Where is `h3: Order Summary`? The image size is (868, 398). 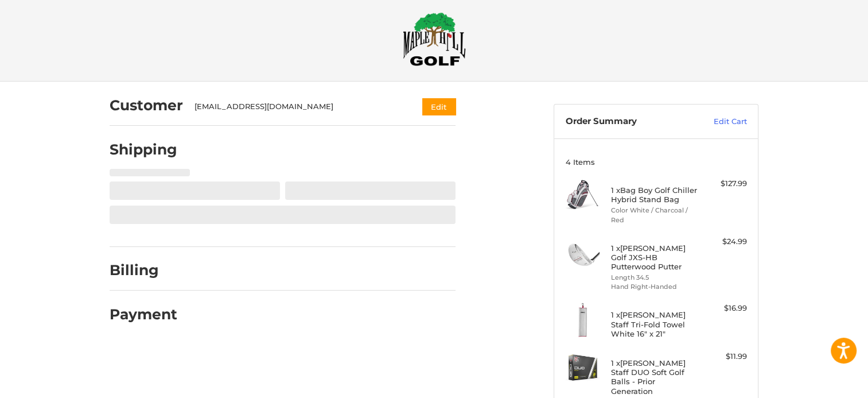
h3: Order Summary is located at coordinates (627, 122).